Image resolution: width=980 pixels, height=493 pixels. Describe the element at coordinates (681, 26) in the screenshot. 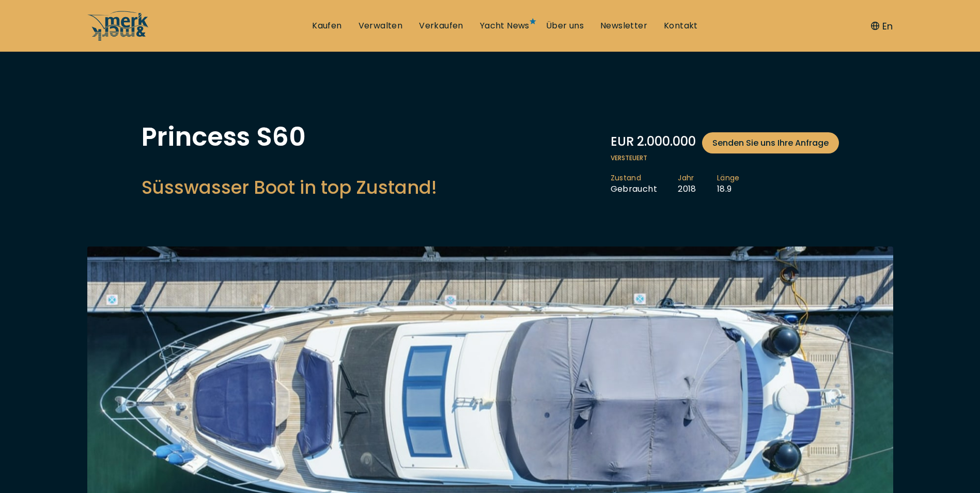

I see `a: Kontakt` at that location.